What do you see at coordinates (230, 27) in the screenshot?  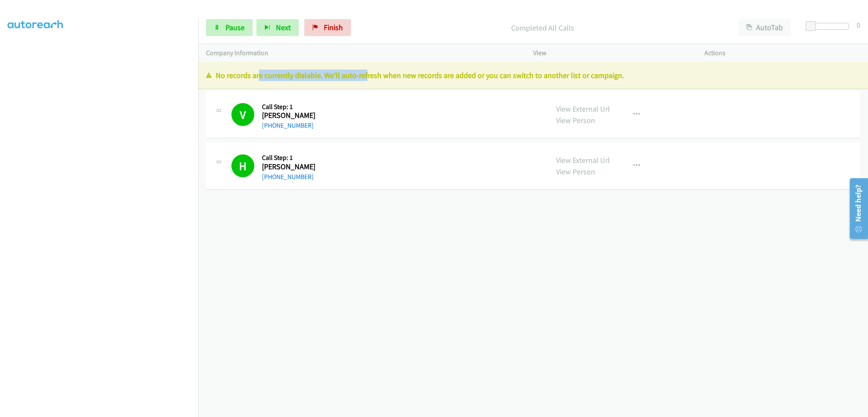 I see `a: Pause` at bounding box center [230, 27].